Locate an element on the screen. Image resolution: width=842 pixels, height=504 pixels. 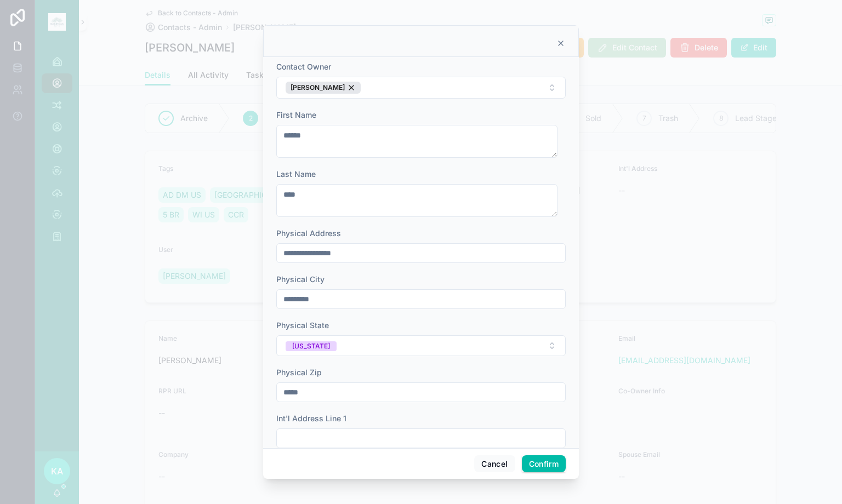
span: Physical Address is located at coordinates (308, 233).